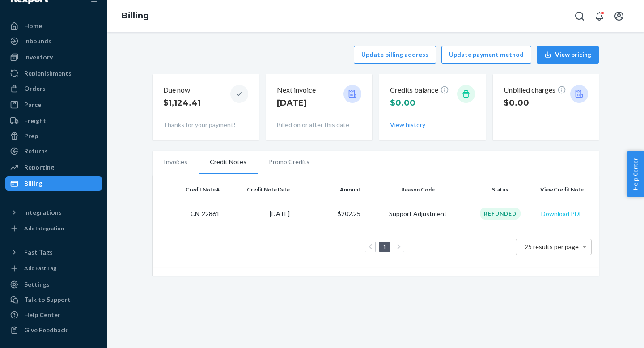  Describe the element at coordinates (33, 26) in the screenshot. I see `div: Home` at that location.